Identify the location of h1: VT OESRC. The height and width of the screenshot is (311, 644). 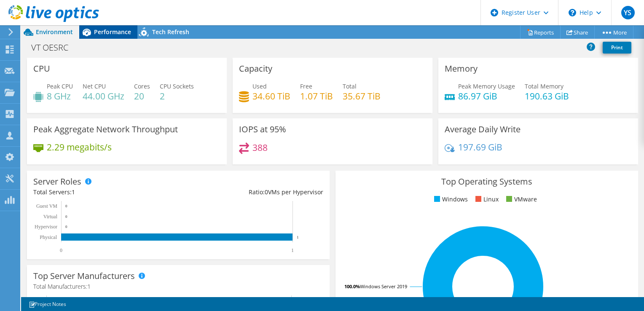
(54, 48).